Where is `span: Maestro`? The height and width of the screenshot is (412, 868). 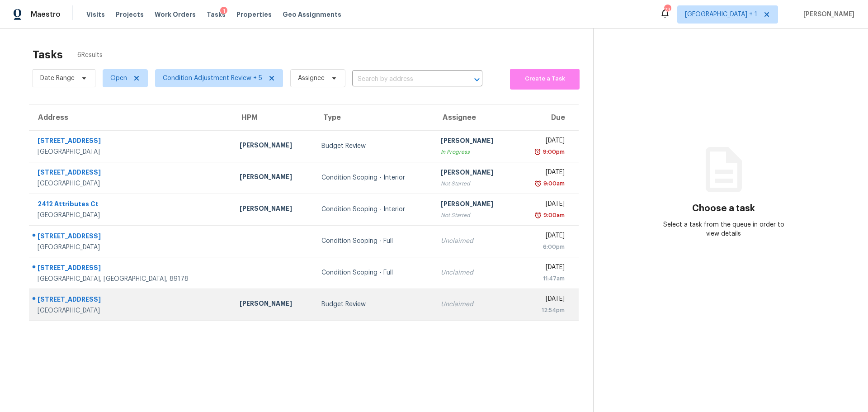
span: Maestro is located at coordinates (46, 14).